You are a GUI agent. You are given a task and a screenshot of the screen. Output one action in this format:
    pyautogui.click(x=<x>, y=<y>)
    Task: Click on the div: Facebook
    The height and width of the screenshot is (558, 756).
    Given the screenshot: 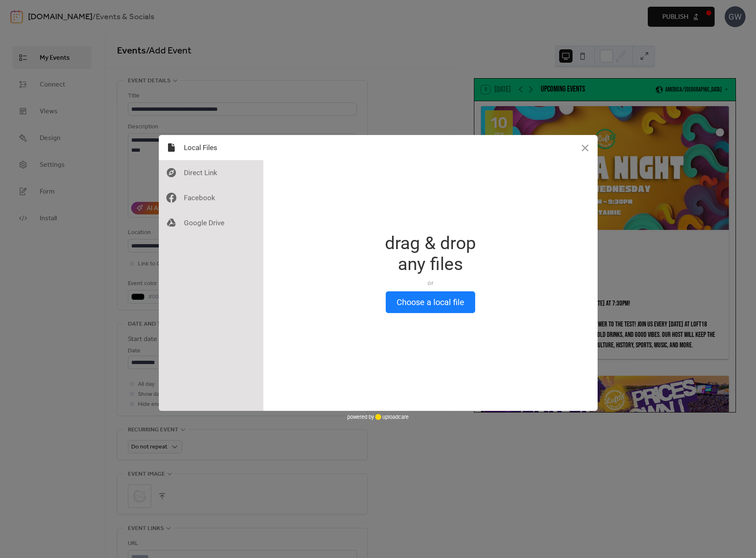 What is the action you would take?
    pyautogui.click(x=211, y=198)
    